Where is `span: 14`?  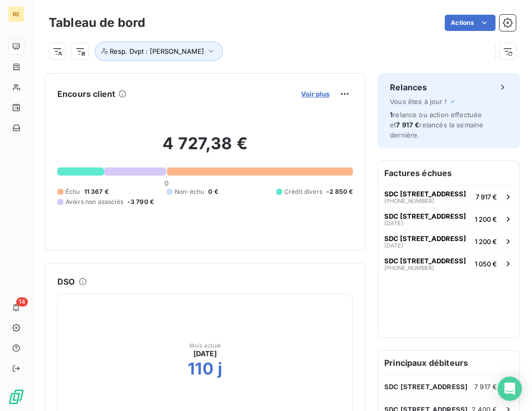 span: 14 is located at coordinates (22, 302).